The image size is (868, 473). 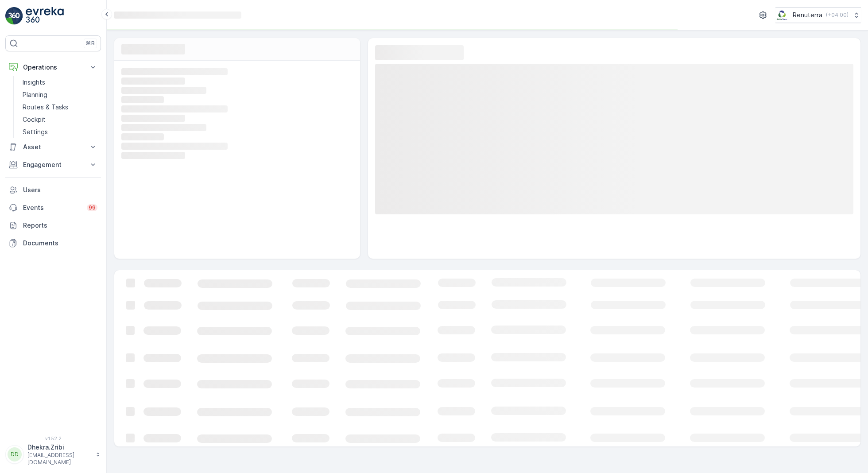 What do you see at coordinates (44, 16) in the screenshot?
I see `img: logo_light-DOdMpM7g.png` at bounding box center [44, 16].